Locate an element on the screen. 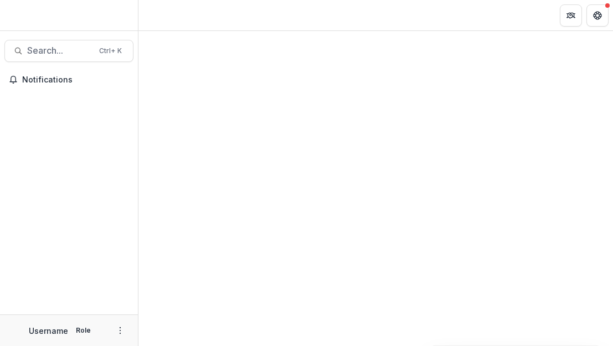  button: Search... is located at coordinates (69, 51).